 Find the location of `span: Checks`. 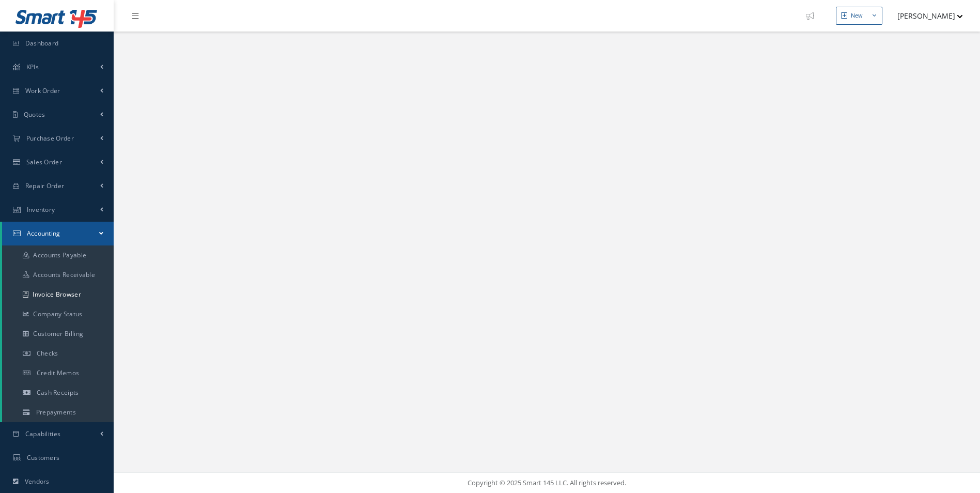

span: Checks is located at coordinates (48, 353).